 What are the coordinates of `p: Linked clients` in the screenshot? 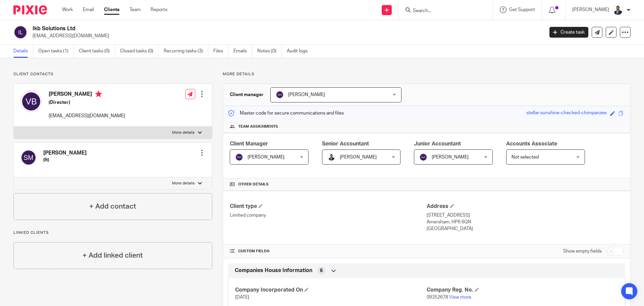 It's located at (113, 233).